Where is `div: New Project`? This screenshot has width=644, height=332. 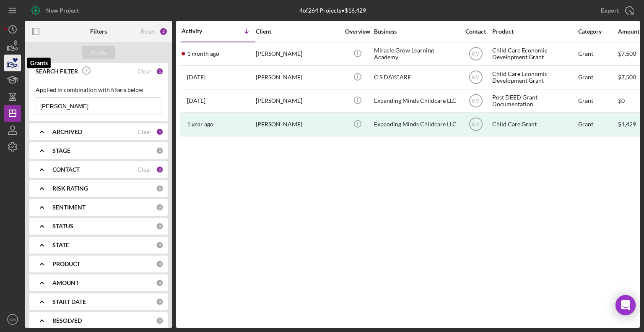 div: New Project is located at coordinates (62, 10).